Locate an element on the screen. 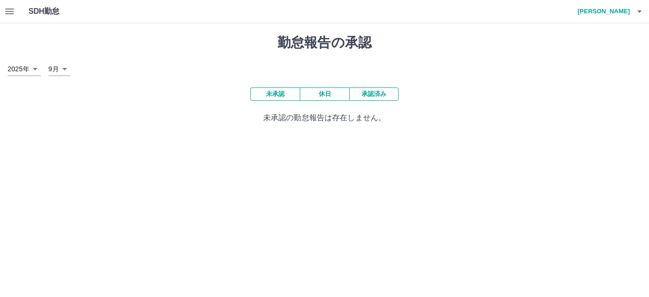 This screenshot has width=649, height=297. button: 未承認 is located at coordinates (275, 94).